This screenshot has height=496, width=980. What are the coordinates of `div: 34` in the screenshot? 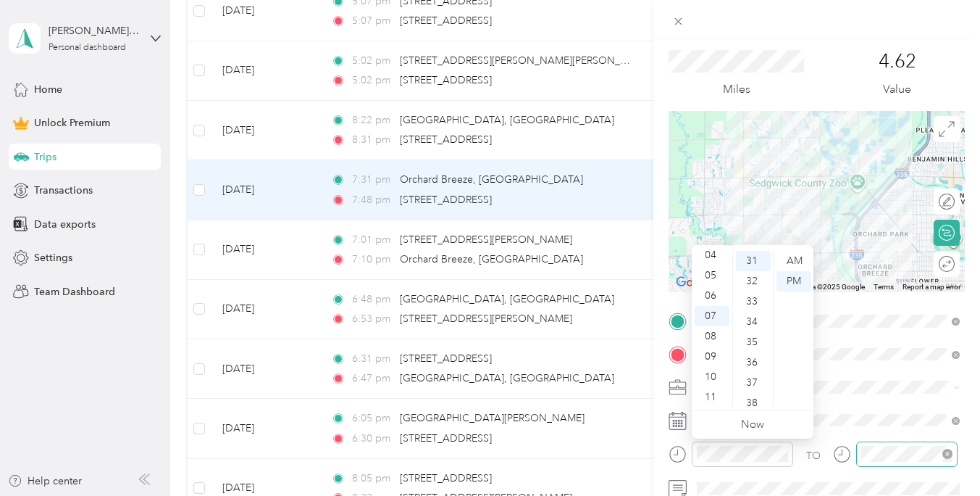 It's located at (753, 322).